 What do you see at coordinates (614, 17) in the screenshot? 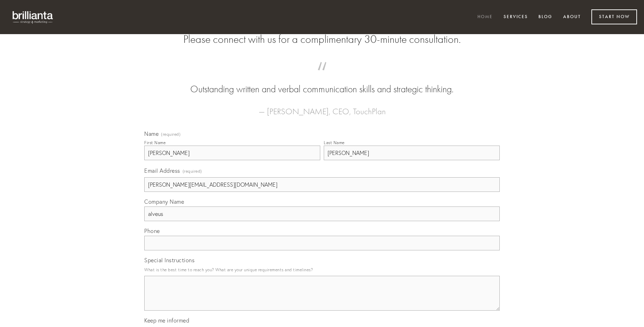
I see `a: Start Now` at bounding box center [614, 17].